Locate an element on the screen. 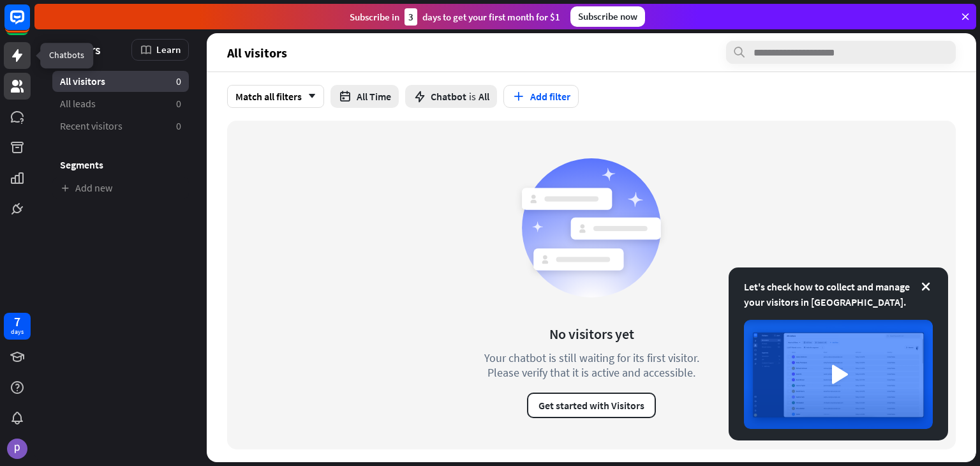 The width and height of the screenshot is (980, 466). div: Your chatbot is still waiting for its first visitor. Please verify that it is active and accessible. is located at coordinates (592, 365).